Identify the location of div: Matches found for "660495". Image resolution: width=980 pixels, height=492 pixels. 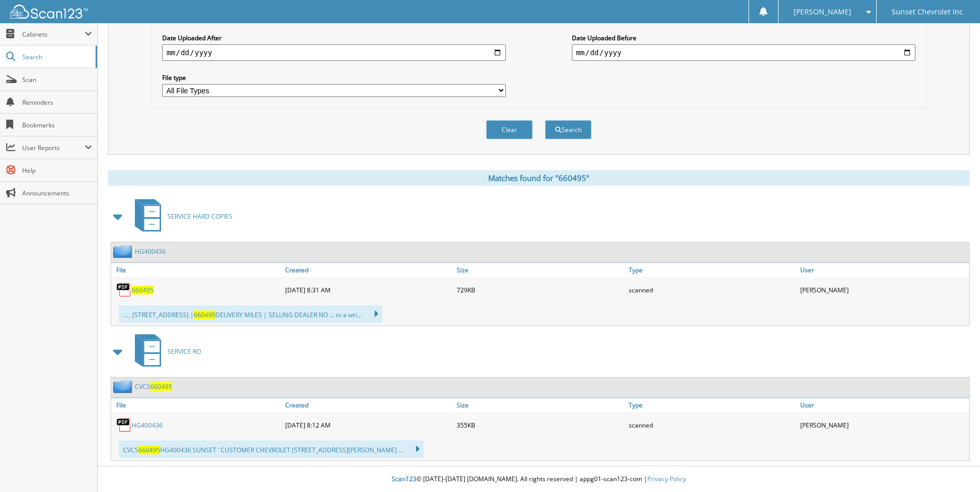
(538, 178).